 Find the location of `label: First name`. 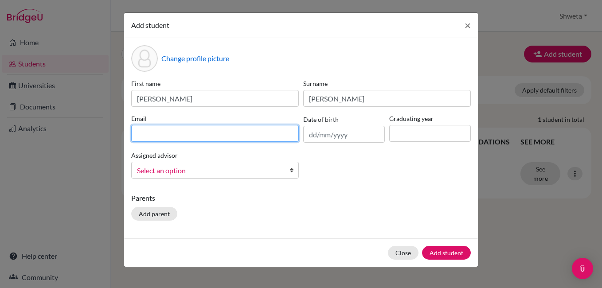

label: First name is located at coordinates (215, 83).